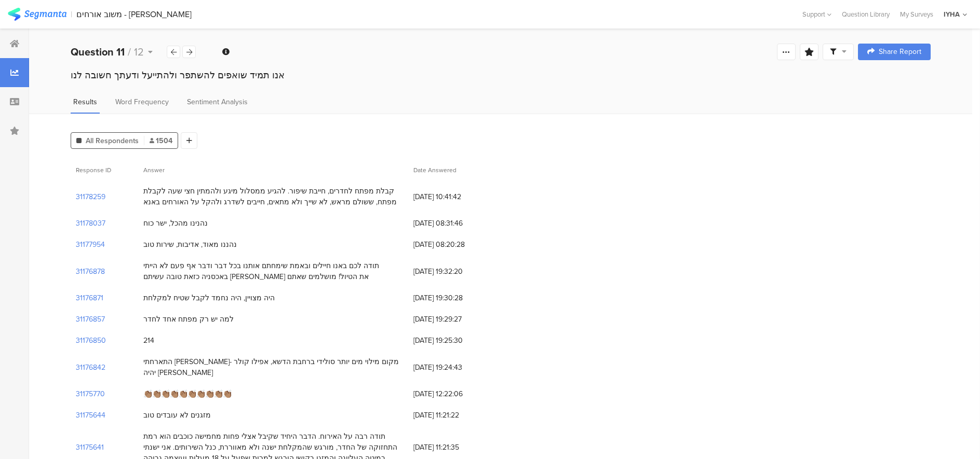 The width and height of the screenshot is (980, 459). What do you see at coordinates (90, 415) in the screenshot?
I see `section: 31175644` at bounding box center [90, 415].